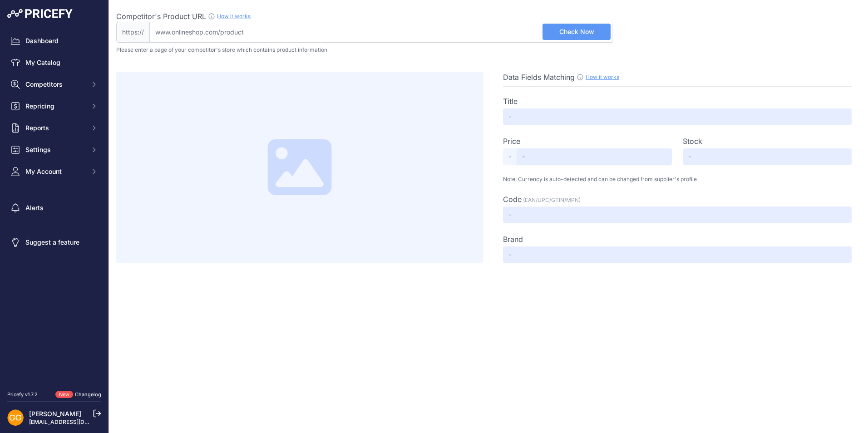 This screenshot has width=868, height=433. Describe the element at coordinates (55, 171) in the screenshot. I see `span: My Account` at that location.